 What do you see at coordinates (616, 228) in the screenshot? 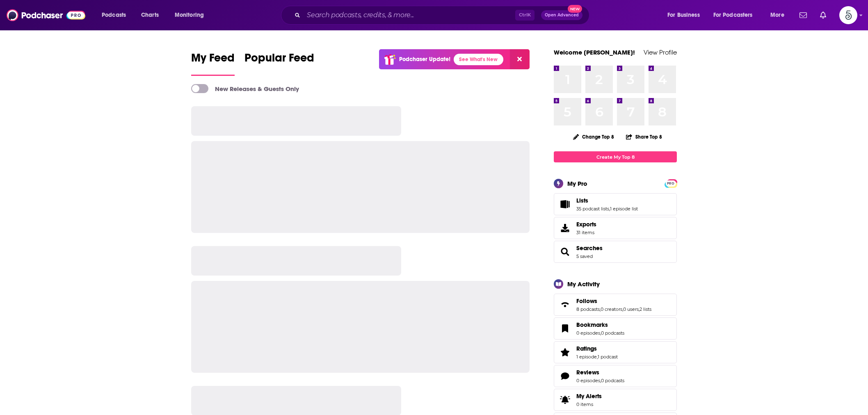
I see `a: Exports` at bounding box center [616, 228].